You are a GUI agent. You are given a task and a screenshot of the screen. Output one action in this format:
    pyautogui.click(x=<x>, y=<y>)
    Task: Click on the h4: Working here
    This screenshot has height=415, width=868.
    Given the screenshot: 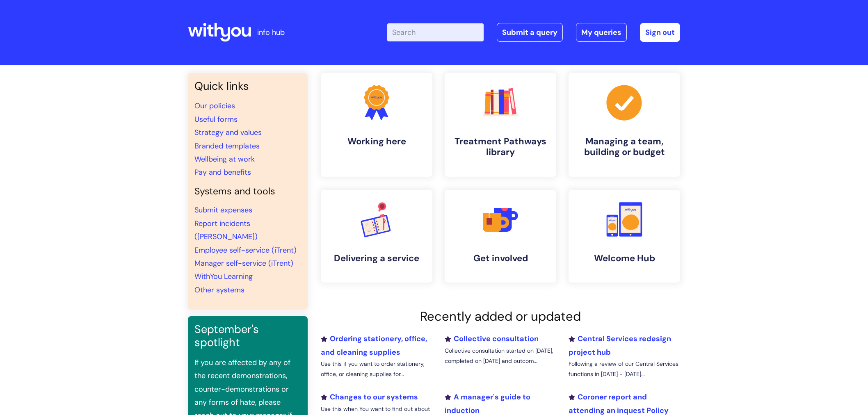 What is the action you would take?
    pyautogui.click(x=377, y=142)
    